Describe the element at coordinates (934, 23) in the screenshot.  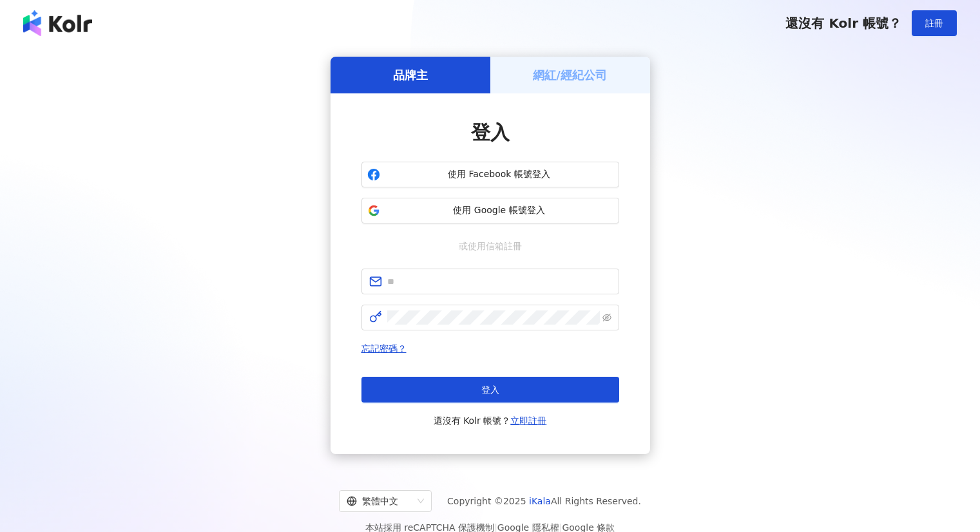
I see `button: 註冊` at that location.